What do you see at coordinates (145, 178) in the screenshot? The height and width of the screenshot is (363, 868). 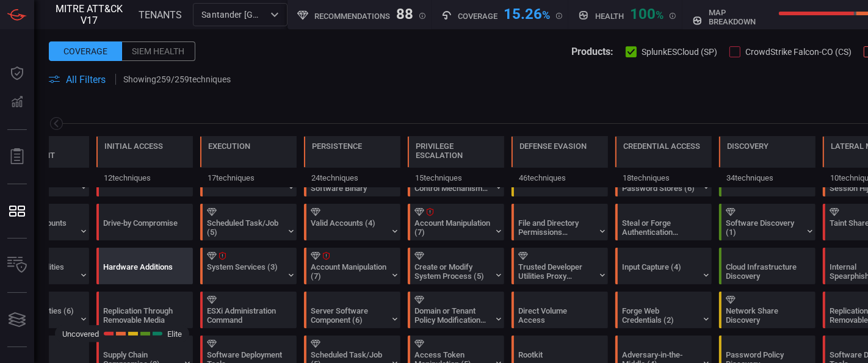 I see `div: 12 techniques` at bounding box center [145, 178].